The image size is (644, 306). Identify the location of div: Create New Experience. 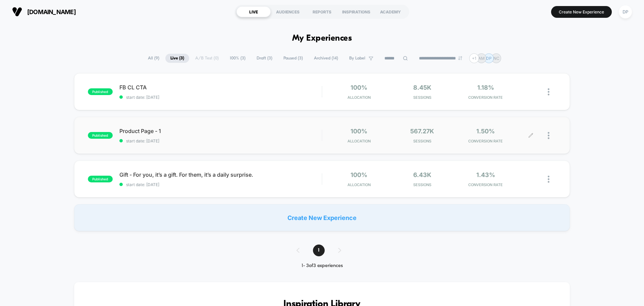
(322, 217).